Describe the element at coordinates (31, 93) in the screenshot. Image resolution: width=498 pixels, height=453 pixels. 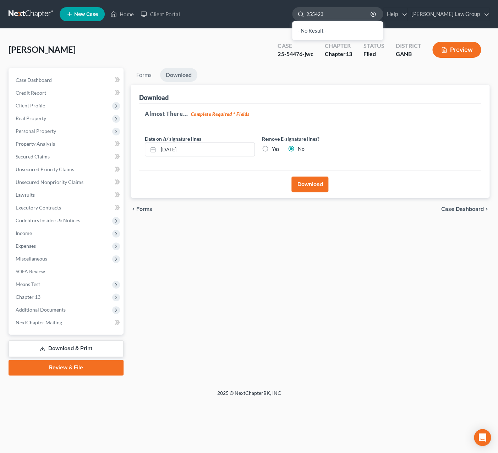
I see `span: Credit Report` at that location.